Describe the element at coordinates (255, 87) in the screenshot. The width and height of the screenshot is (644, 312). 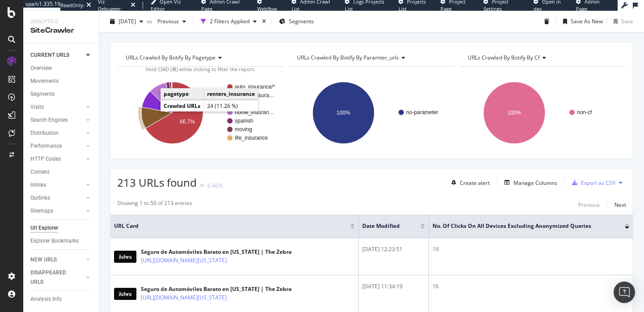
I see `text: auto_insurance/*` at that location.